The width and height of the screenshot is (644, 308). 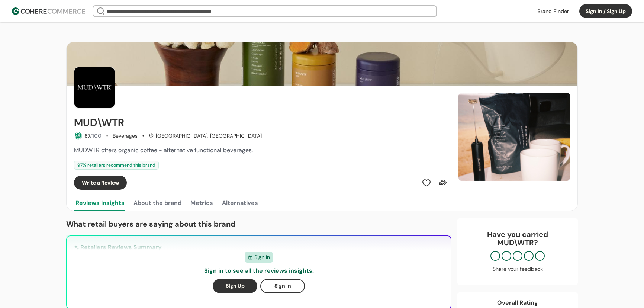 What do you see at coordinates (163, 150) in the screenshot?
I see `span: MUDWTR offers organic coffee - alternative functional beverages.` at bounding box center [163, 150].